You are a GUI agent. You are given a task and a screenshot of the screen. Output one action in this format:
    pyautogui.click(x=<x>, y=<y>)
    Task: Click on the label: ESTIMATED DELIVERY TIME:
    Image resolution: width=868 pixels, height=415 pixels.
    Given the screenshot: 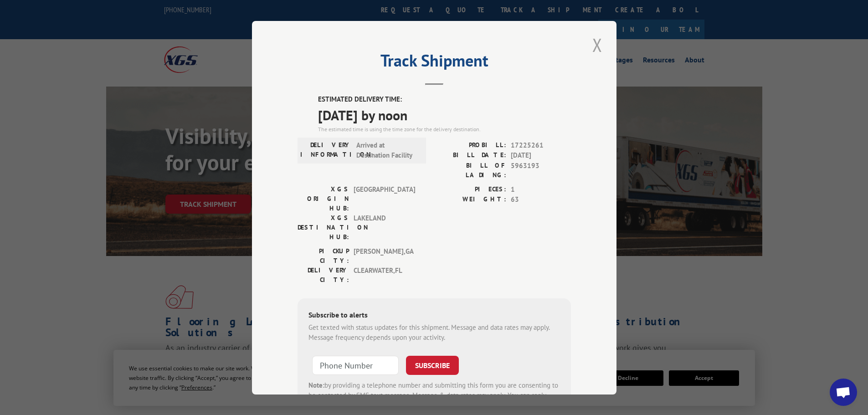 What is the action you would take?
    pyautogui.click(x=445, y=99)
    